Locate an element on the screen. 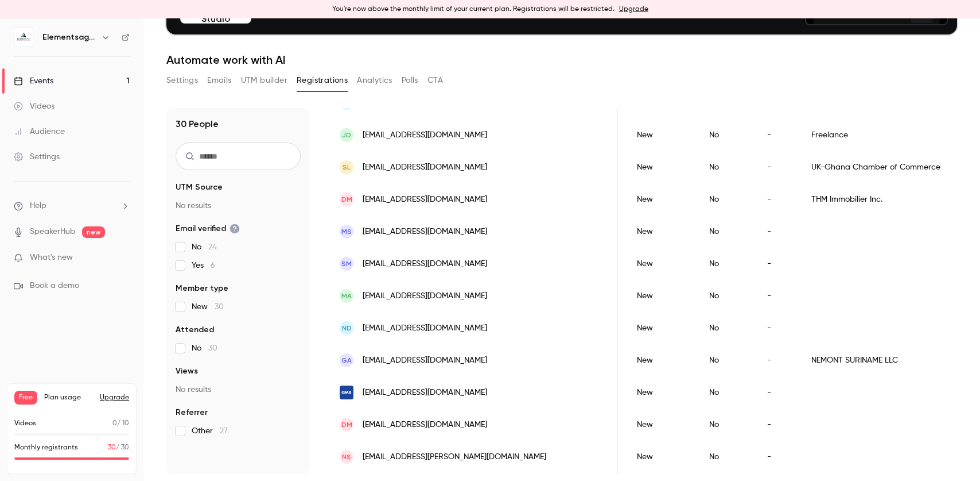  span: 0 is located at coordinates (114, 423).